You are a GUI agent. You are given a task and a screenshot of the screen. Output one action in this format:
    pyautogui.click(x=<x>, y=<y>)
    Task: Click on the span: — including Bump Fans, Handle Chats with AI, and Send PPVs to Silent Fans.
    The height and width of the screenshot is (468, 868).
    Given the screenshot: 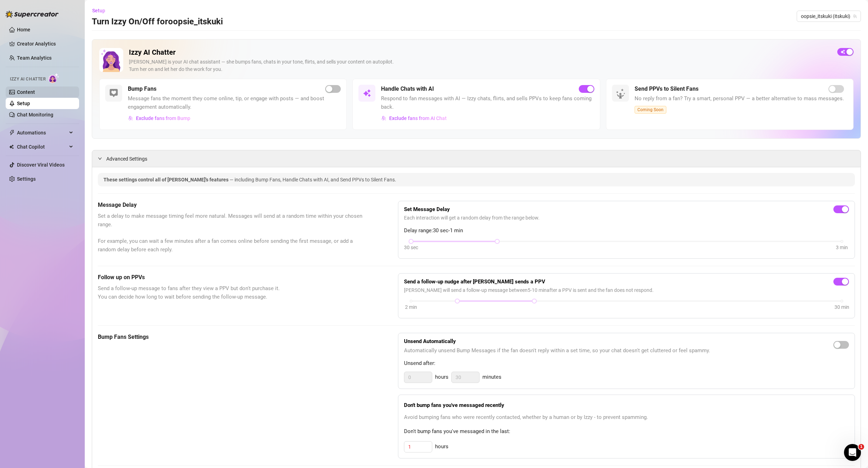 What is the action you would take?
    pyautogui.click(x=313, y=180)
    